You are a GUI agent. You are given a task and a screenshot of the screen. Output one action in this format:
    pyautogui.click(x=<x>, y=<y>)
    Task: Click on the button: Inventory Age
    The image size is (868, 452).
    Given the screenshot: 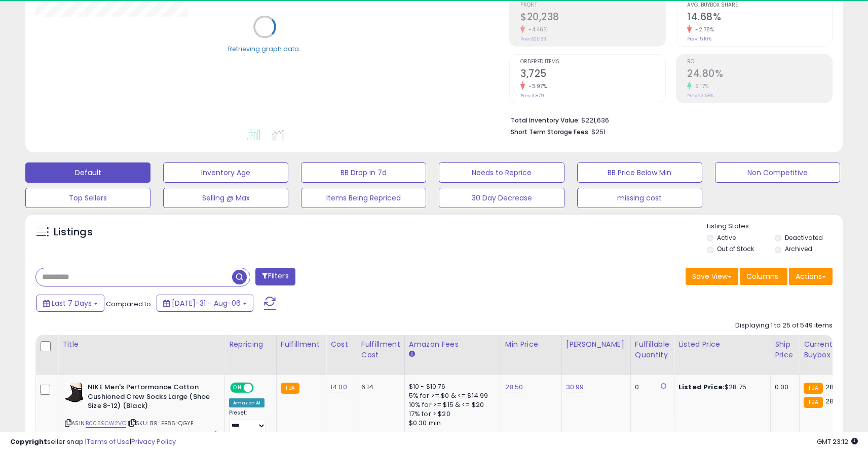 What is the action you would take?
    pyautogui.click(x=226, y=173)
    